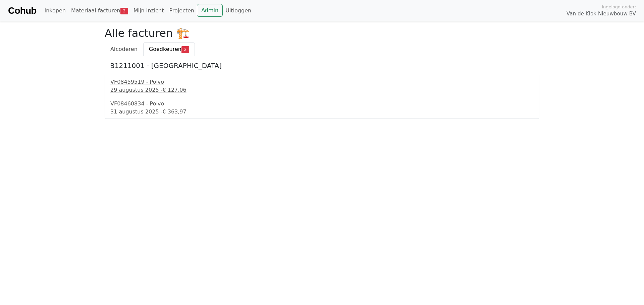  What do you see at coordinates (174, 111) in the screenshot?
I see `span: € 363,97` at bounding box center [174, 111].